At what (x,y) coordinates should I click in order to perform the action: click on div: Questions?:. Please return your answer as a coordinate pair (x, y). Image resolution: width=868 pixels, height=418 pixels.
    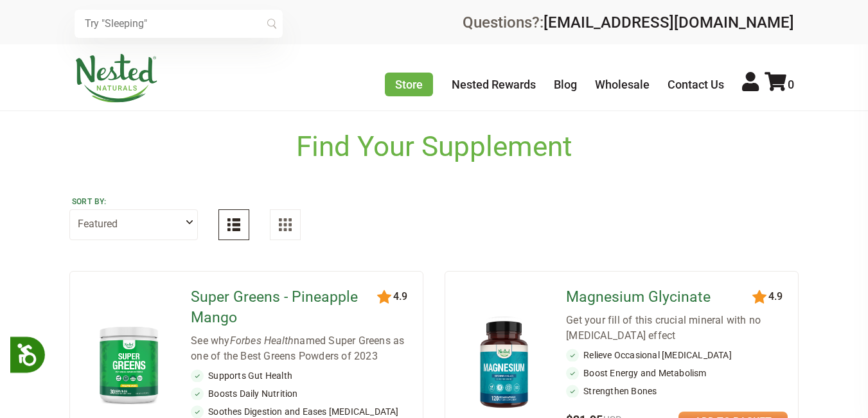
    Looking at the image, I should click on (628, 23).